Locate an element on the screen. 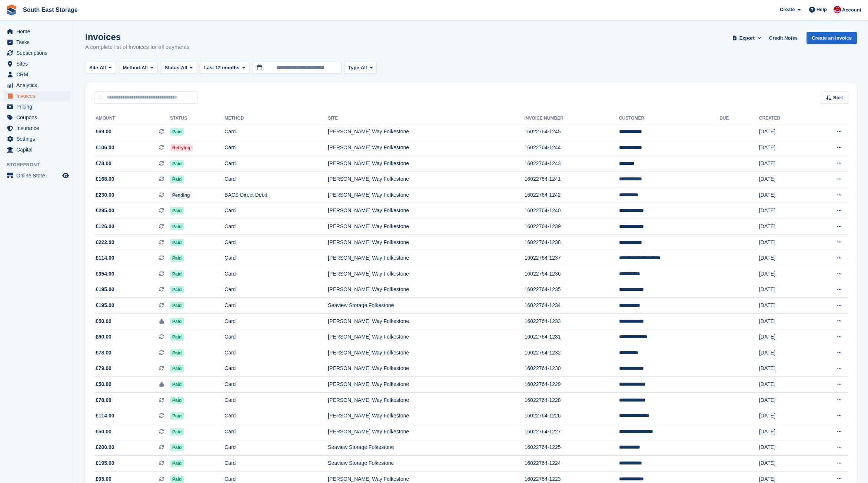 Image resolution: width=868 pixels, height=483 pixels. button: Status: All is located at coordinates (178, 68).